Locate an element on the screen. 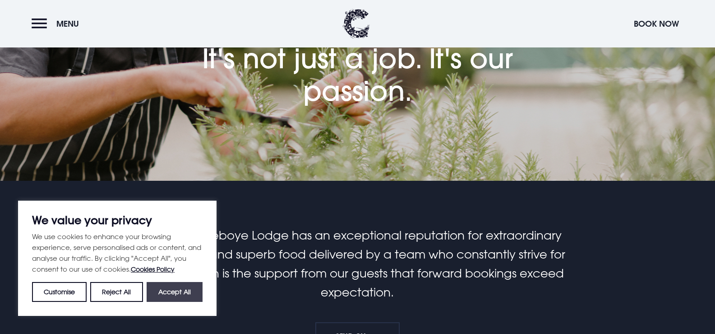 The height and width of the screenshot is (334, 715). img: Clandeboye Lodge is located at coordinates (357, 23).